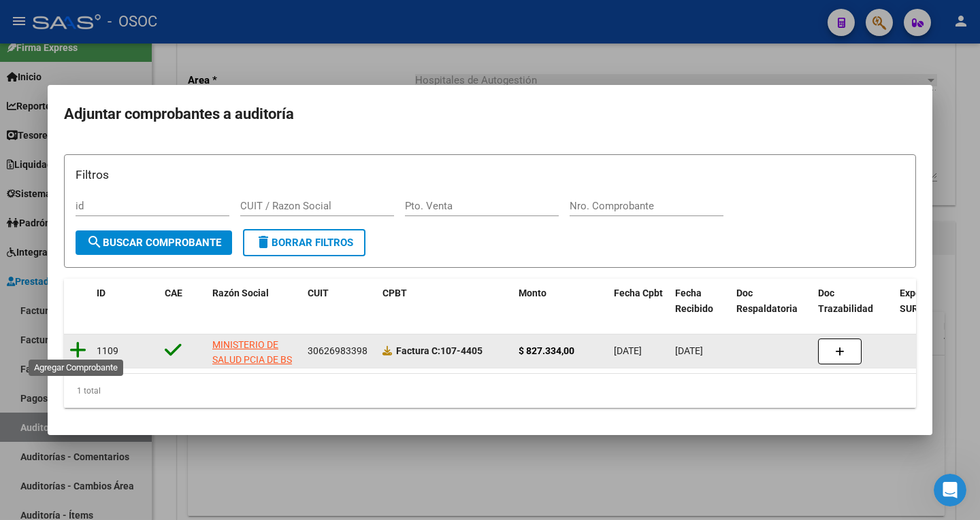  I want to click on datatable-header-cell: Expediente SUR Asociado, so click(932, 302).